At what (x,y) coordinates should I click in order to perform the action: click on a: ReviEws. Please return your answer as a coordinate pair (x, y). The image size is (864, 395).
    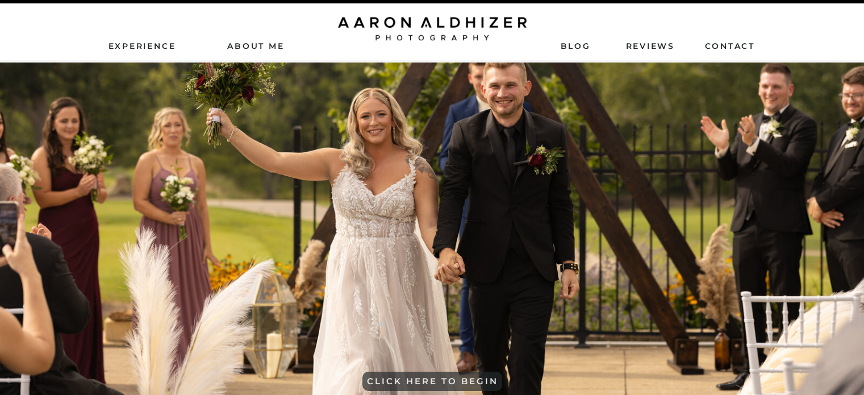
    Looking at the image, I should click on (651, 45).